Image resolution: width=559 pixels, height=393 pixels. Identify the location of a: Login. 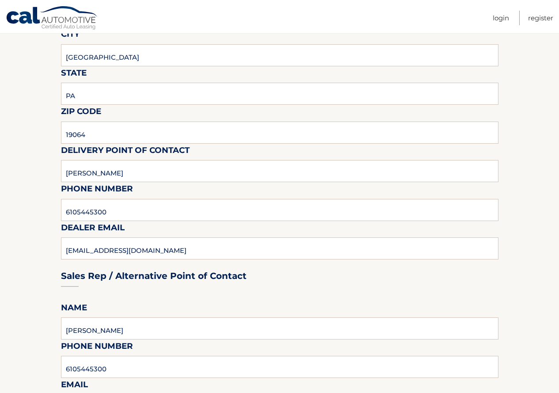
(501, 18).